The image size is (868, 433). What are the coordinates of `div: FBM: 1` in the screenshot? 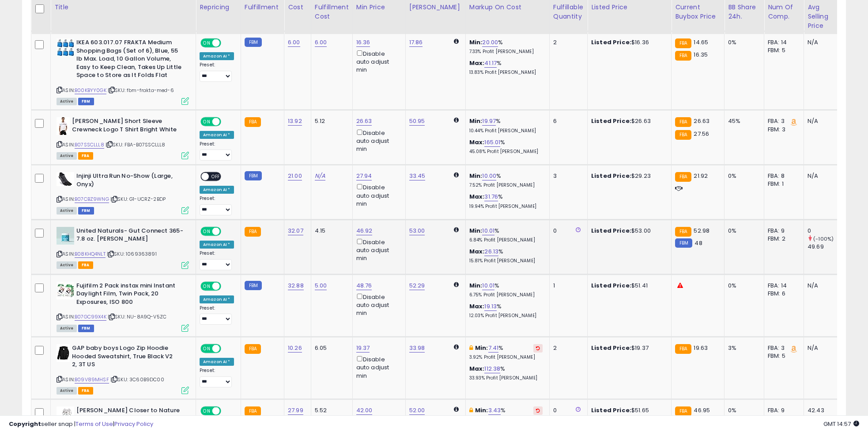 It's located at (782, 184).